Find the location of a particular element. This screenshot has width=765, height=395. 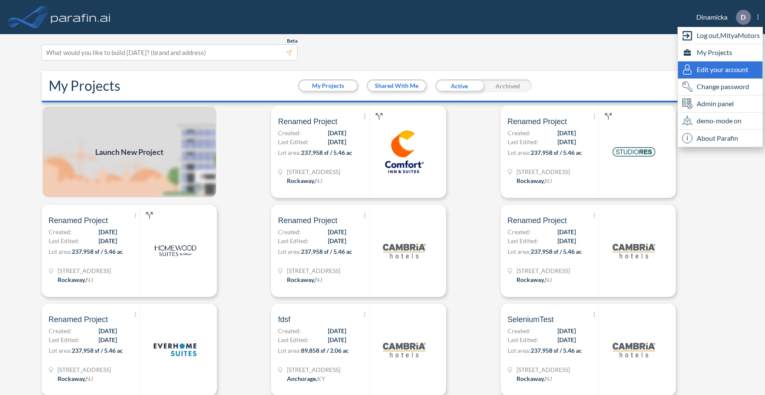

span: Edit your account is located at coordinates (722, 70).